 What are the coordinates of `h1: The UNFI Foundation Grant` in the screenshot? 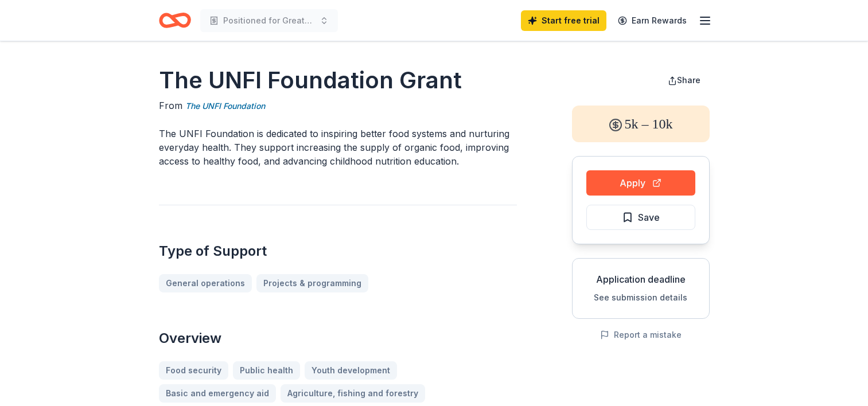 It's located at (338, 80).